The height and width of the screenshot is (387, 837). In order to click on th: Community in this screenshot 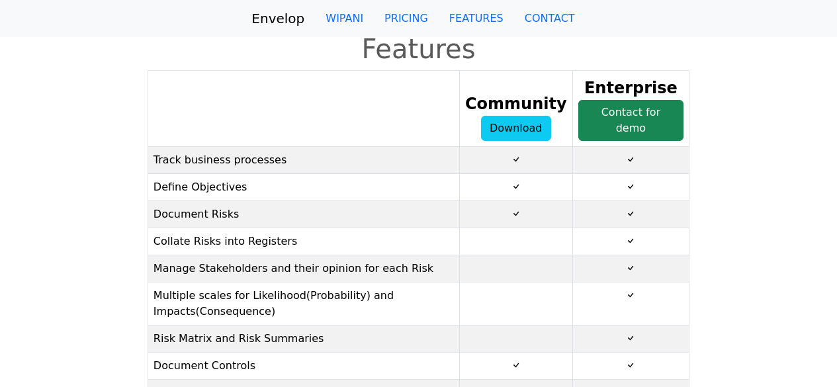, I will do `click(515, 108)`.